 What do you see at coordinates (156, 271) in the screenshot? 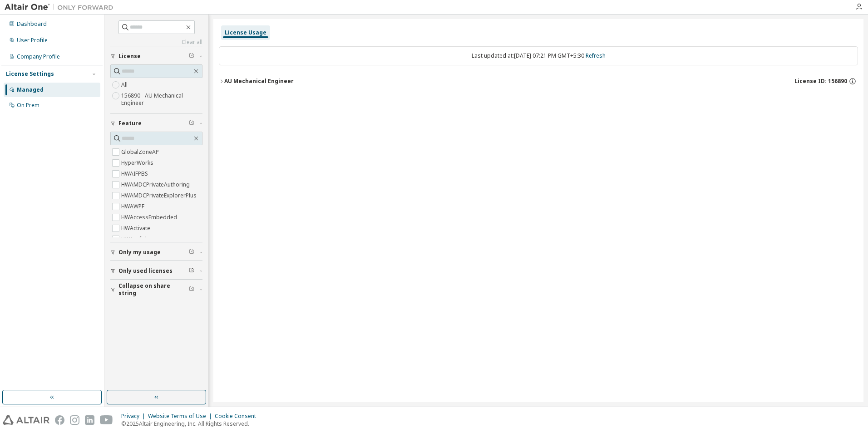
I see `button: Only used licenses` at bounding box center [156, 271].